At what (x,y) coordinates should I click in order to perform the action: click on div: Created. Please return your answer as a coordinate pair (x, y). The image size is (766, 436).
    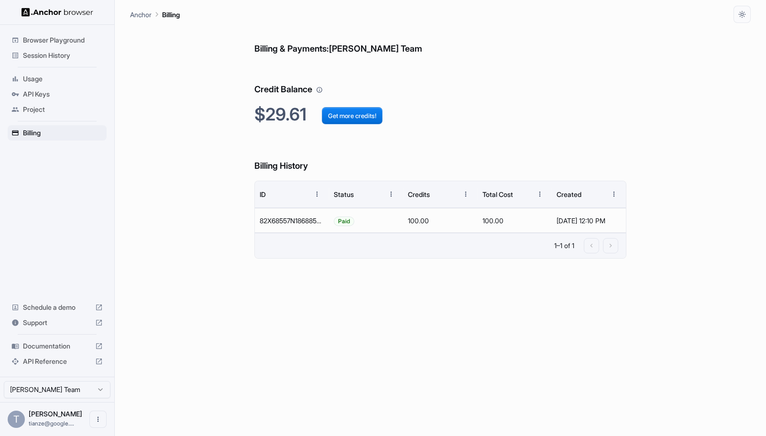
    Looking at the image, I should click on (569, 194).